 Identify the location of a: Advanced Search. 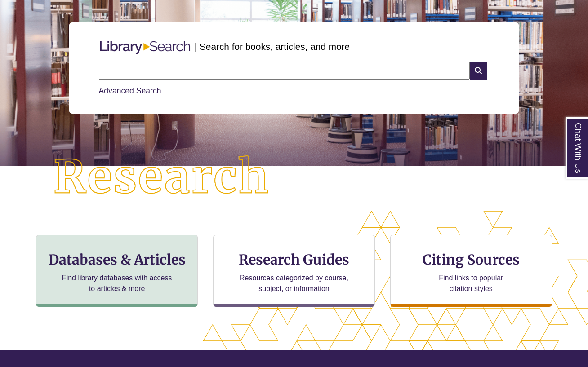
(130, 91).